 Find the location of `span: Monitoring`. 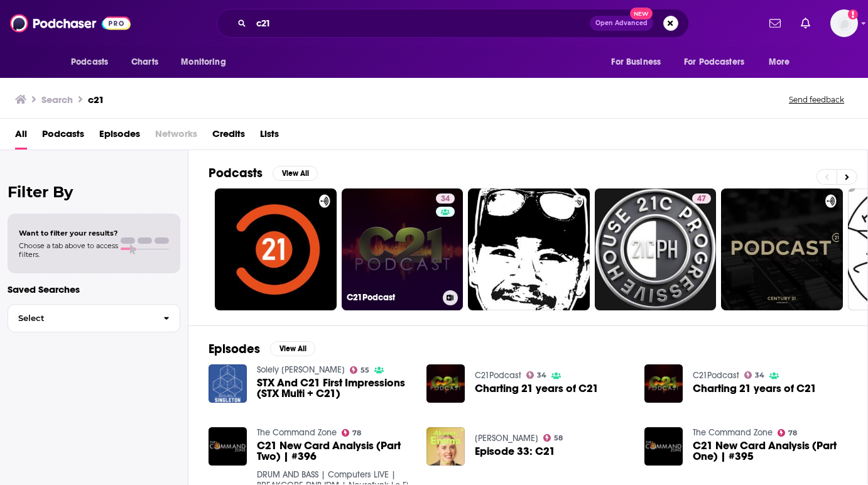

span: Monitoring is located at coordinates (203, 62).